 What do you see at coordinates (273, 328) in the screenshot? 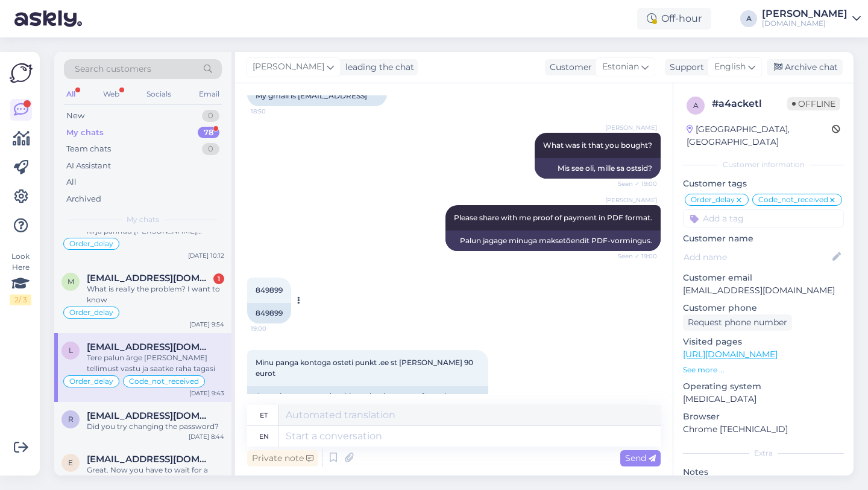
I see `span: 19:00` at bounding box center [273, 328].